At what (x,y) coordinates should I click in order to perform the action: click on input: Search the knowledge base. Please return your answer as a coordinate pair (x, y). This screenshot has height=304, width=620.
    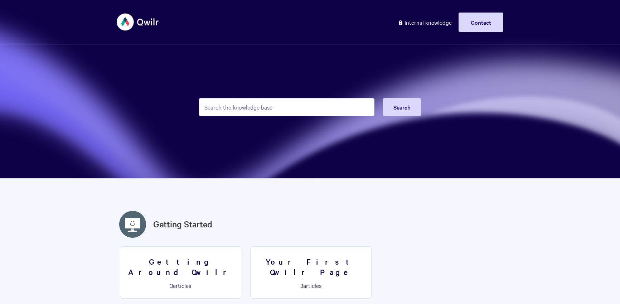
    Looking at the image, I should click on (287, 107).